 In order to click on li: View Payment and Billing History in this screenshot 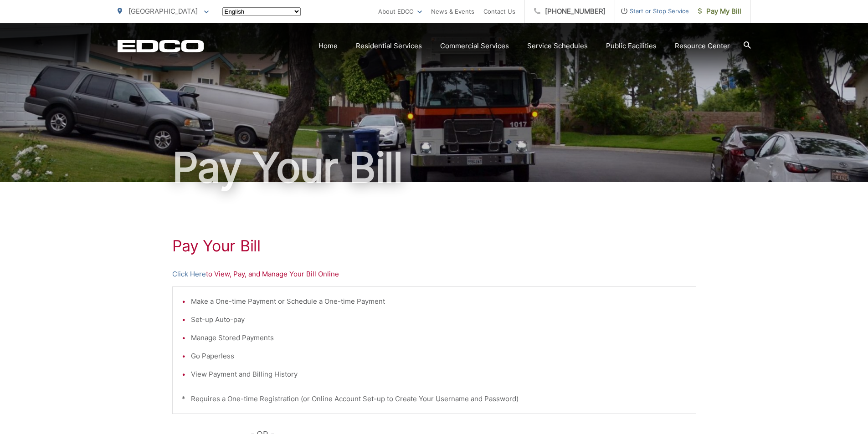, I will do `click(439, 374)`.